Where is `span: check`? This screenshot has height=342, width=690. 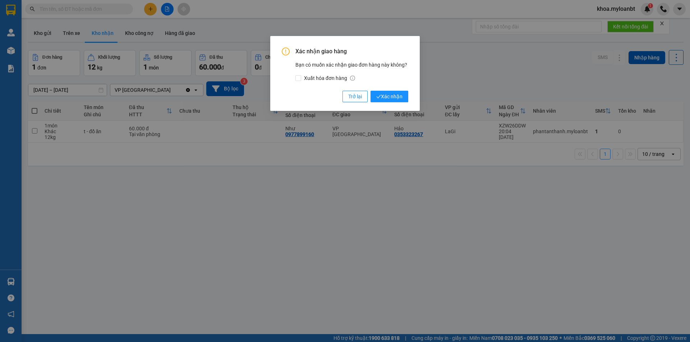
span: check is located at coordinates (379, 96).